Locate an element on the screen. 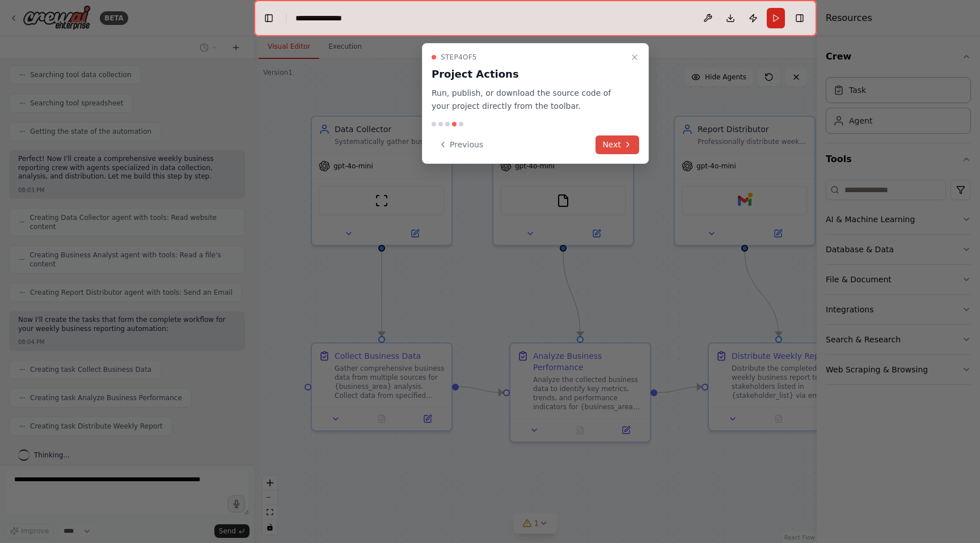 The width and height of the screenshot is (980, 543). button: Hide left sidebar is located at coordinates (268, 19).